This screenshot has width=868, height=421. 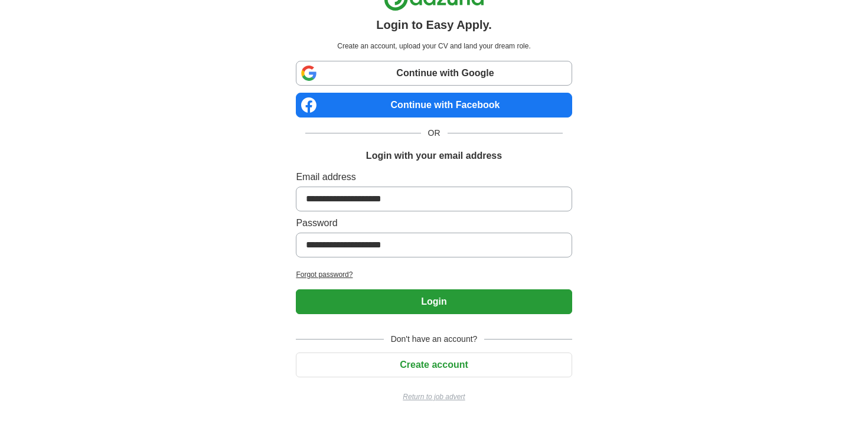 What do you see at coordinates (434, 302) in the screenshot?
I see `button: Login` at bounding box center [434, 302].